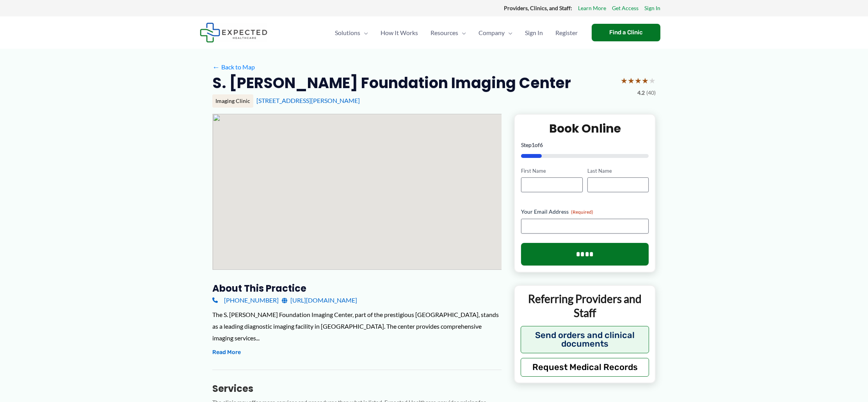 The height and width of the screenshot is (402, 868). What do you see at coordinates (496, 33) in the screenshot?
I see `a: CompanyMenu Toggle` at bounding box center [496, 33].